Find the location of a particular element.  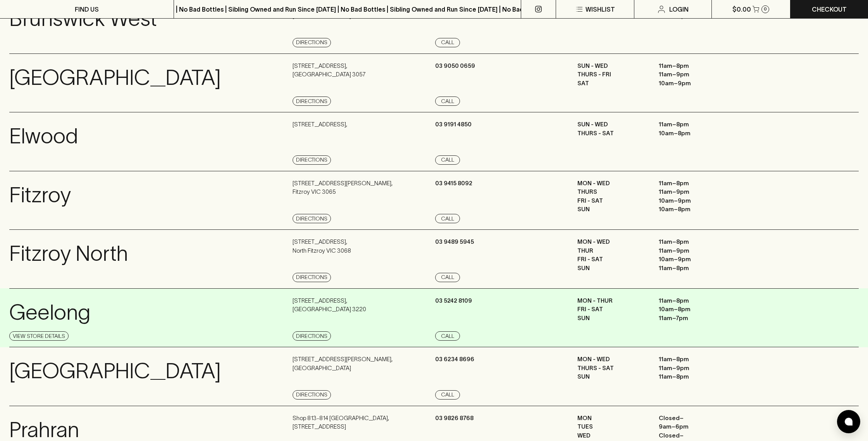

p: 03 9826 8768 is located at coordinates (454, 419).